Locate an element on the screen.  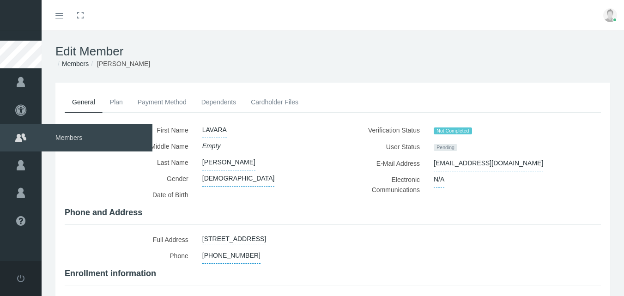
label: Verification Status is located at coordinates (383, 130).